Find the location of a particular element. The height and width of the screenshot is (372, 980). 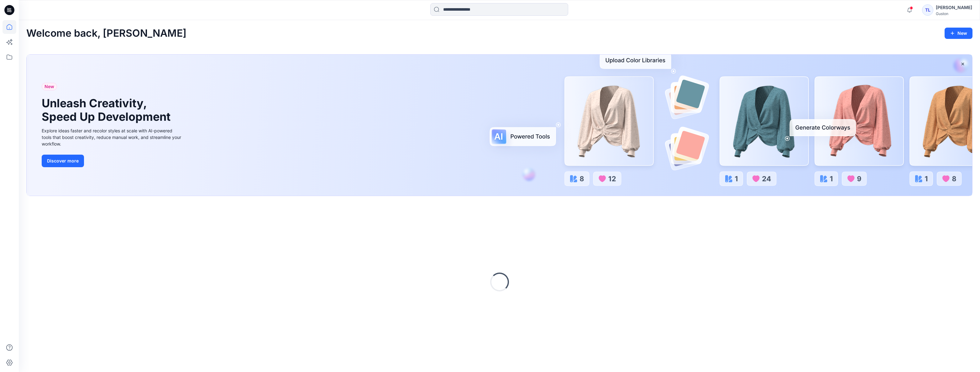

div: Explore ideas faster and recolor styles at scale with AI-powered tools that boost creativity, red... is located at coordinates (112, 137).